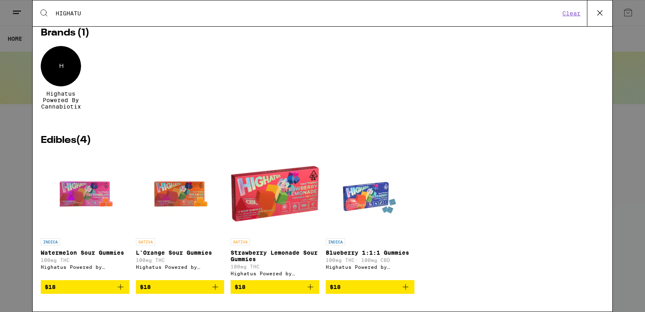  Describe the element at coordinates (61, 66) in the screenshot. I see `div: H` at that location.